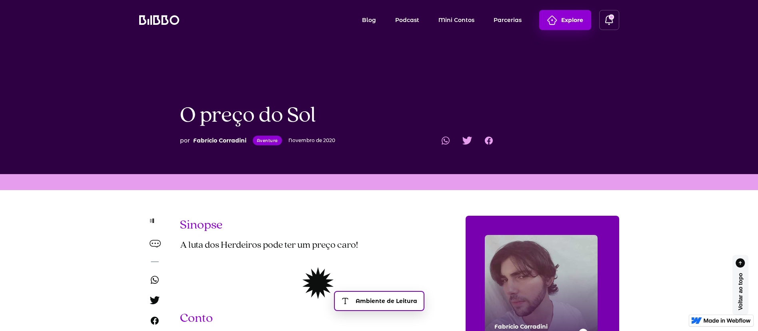  What do you see at coordinates (311, 140) in the screenshot?
I see `div: Novembro de 2020` at bounding box center [311, 140].